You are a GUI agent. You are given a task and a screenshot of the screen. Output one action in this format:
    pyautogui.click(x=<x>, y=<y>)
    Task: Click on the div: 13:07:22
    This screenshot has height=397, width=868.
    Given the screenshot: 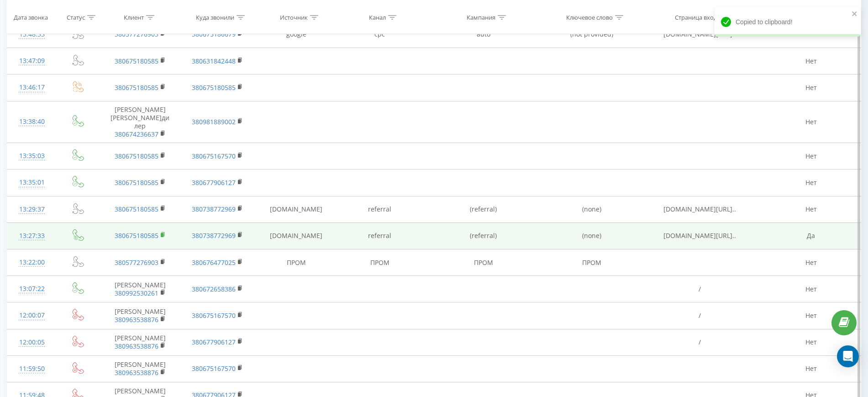 What is the action you would take?
    pyautogui.click(x=32, y=289)
    